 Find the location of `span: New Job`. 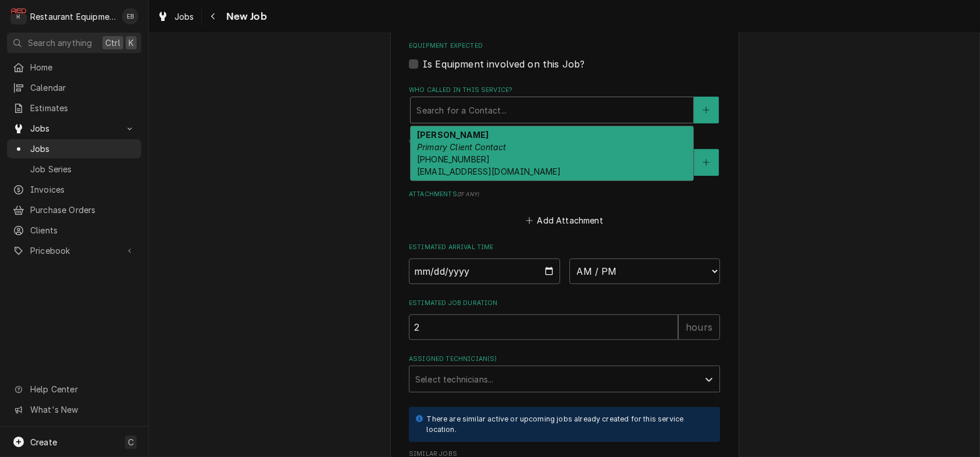

span: New Job is located at coordinates (245, 17).